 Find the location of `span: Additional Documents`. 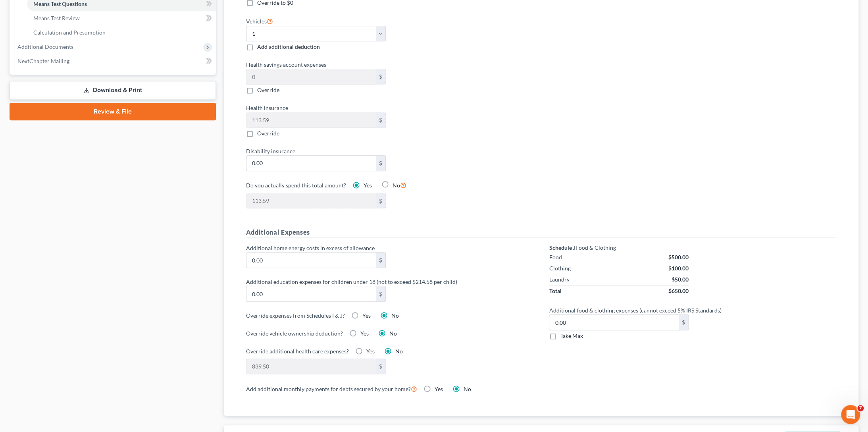

span: Additional Documents is located at coordinates (45, 46).